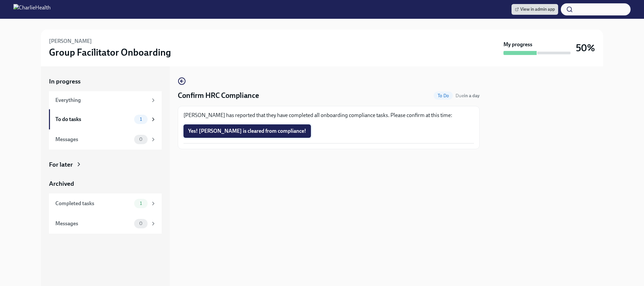 This screenshot has height=286, width=644. What do you see at coordinates (32, 10) in the screenshot?
I see `img: CharlieHealth` at bounding box center [32, 10].